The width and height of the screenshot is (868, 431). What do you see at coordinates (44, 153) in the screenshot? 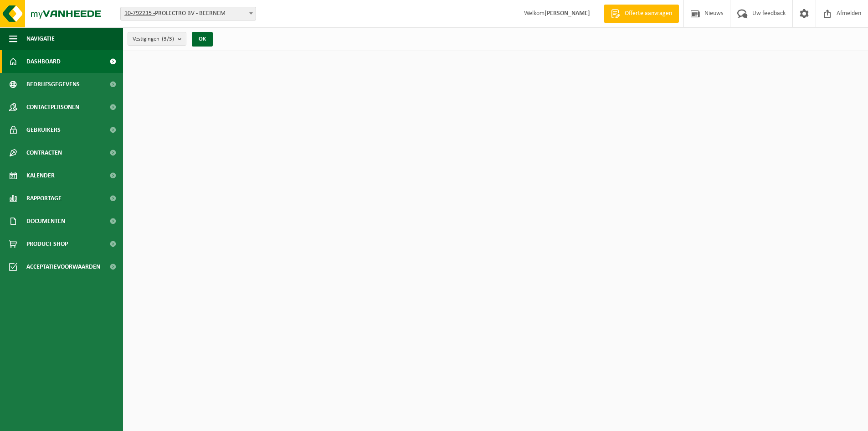
I see `span: Contracten` at bounding box center [44, 153].